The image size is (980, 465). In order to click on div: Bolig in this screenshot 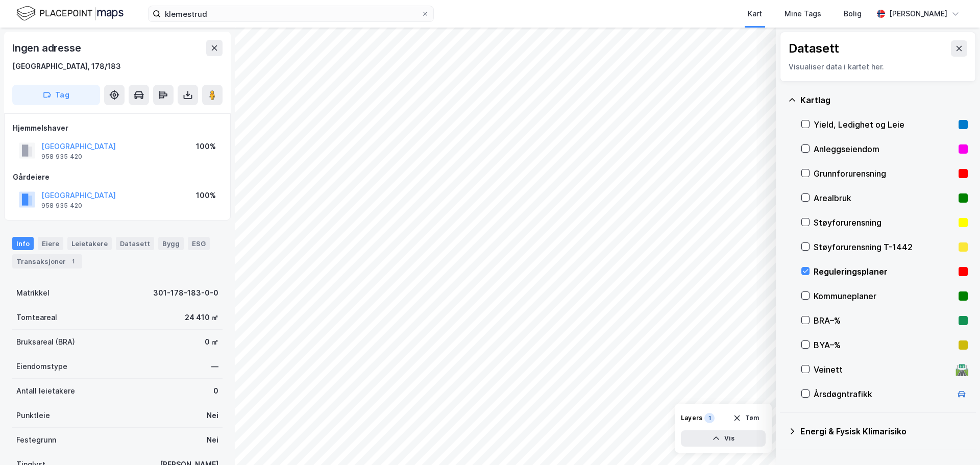, I will do `click(853, 14)`.